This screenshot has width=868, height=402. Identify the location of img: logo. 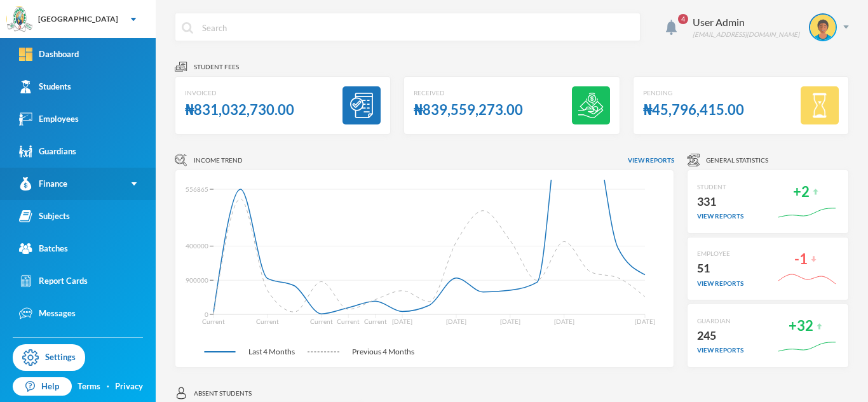
(19, 19).